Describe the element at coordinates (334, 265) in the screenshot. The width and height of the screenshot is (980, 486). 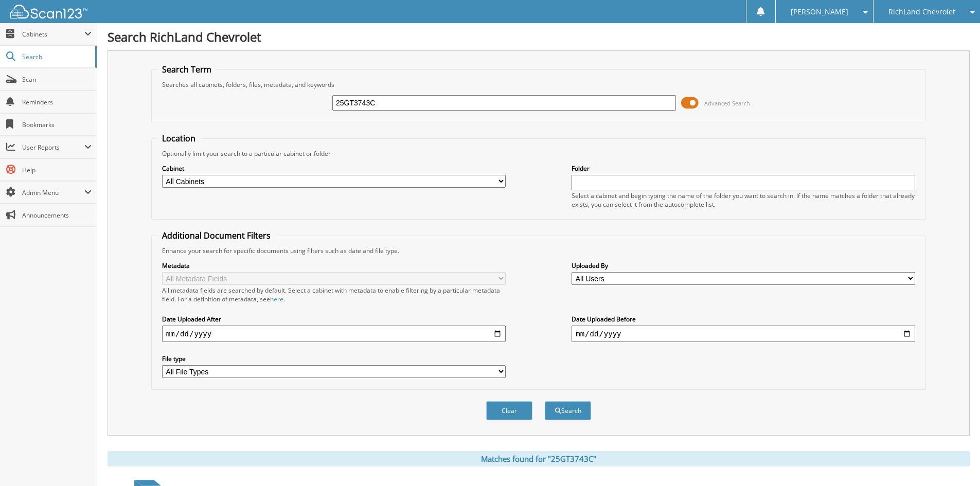
I see `label: Metadata` at that location.